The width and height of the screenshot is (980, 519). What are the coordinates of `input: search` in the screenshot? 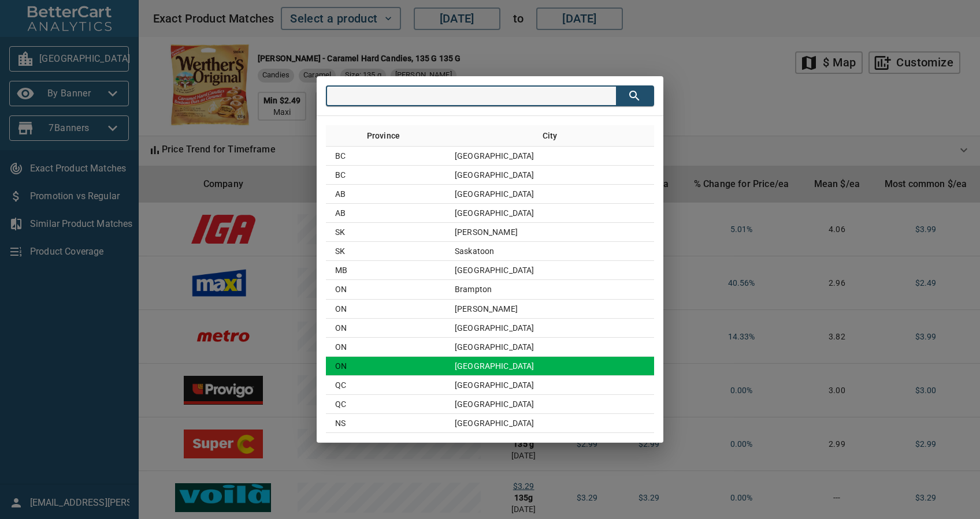 It's located at (474, 96).